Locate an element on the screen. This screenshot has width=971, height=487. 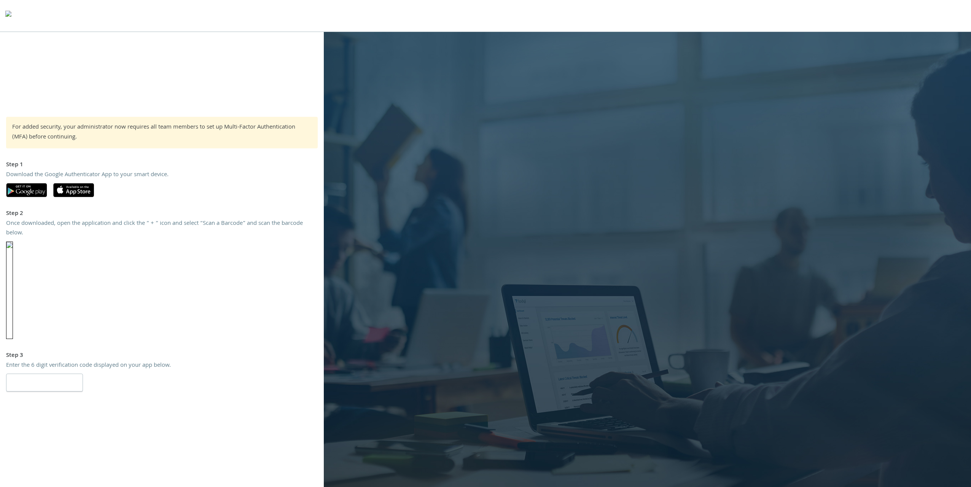
div: Download the Google Authenticator App to your smart device. is located at coordinates (162, 175).